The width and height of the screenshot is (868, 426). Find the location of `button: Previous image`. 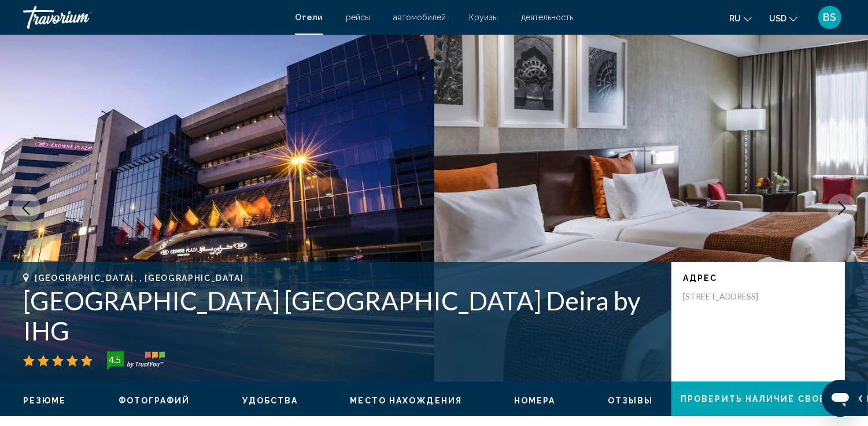

button: Previous image is located at coordinates (26, 208).